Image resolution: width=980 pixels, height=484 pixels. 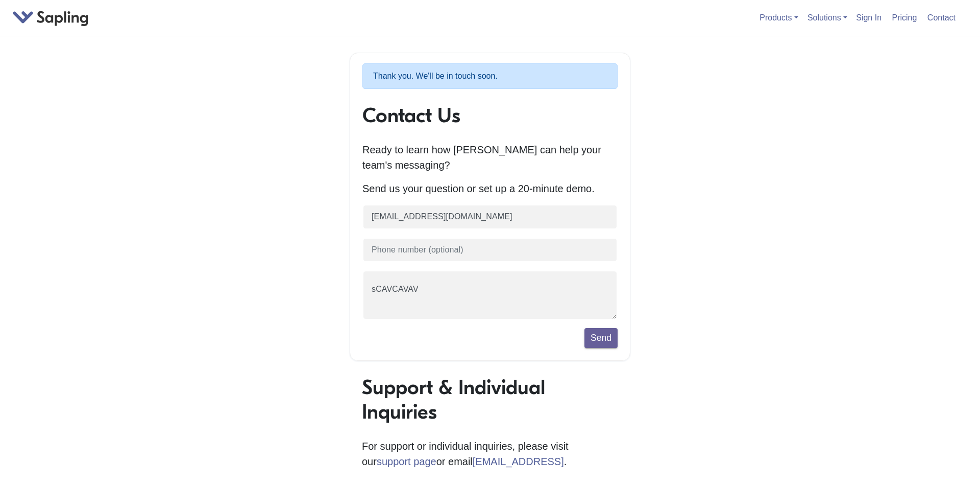 I want to click on h1: Support & Individual Inquiries, so click(x=490, y=400).